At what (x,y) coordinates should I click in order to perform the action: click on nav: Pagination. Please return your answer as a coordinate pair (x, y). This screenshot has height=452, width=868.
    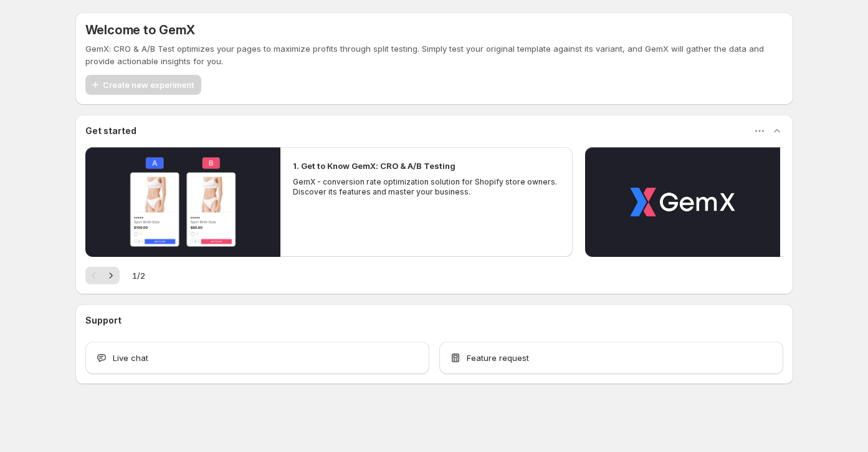
    Looking at the image, I should click on (102, 276).